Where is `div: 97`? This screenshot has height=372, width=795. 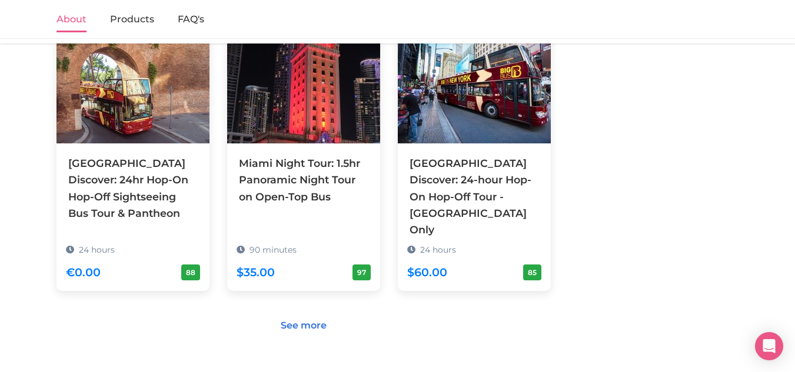 div: 97 is located at coordinates (361, 272).